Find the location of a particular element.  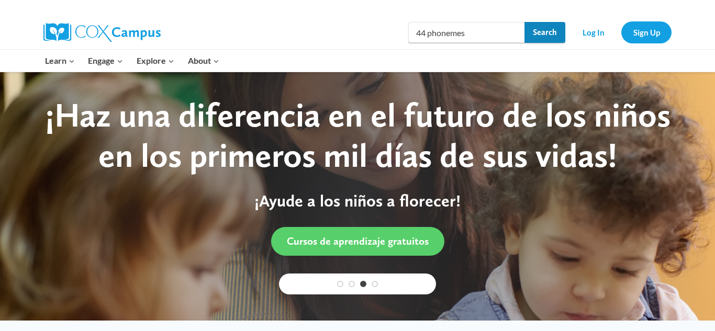

button: Child menu of Learn is located at coordinates (60, 61).